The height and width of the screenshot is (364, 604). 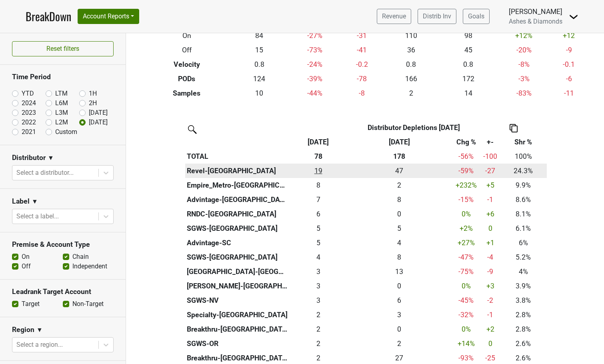 I want to click on td: 0 %, so click(x=466, y=214).